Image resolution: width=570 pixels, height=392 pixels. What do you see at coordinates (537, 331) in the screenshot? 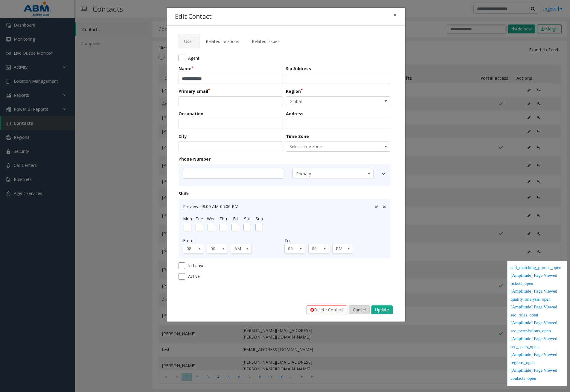
I see `div: sec_permissions_open` at bounding box center [537, 331].